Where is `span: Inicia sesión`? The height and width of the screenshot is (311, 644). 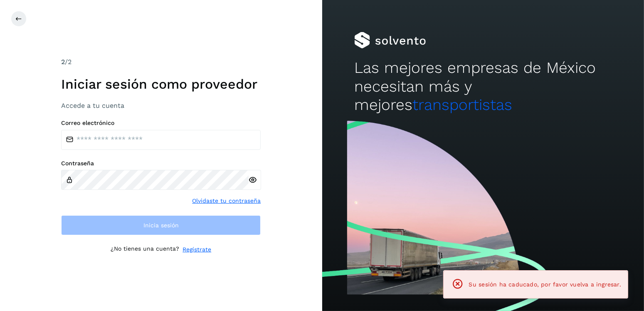 span: Inicia sesión is located at coordinates (161, 225).